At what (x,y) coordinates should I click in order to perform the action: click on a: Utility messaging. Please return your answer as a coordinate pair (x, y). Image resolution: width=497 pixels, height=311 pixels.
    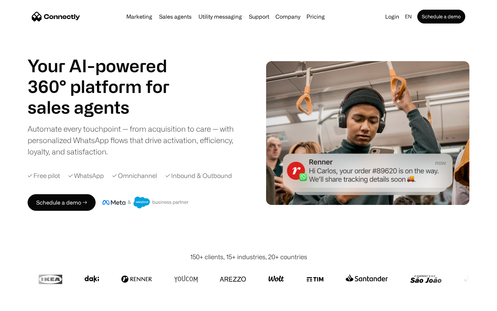
    Looking at the image, I should click on (220, 17).